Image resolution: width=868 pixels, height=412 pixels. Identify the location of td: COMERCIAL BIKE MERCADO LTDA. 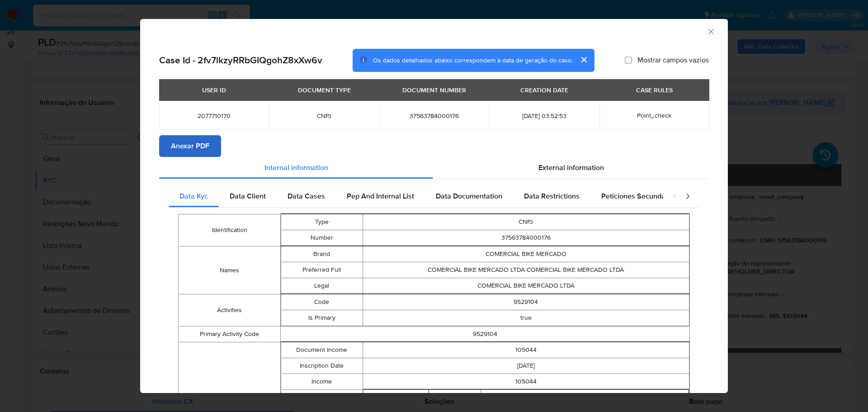
(526, 286).